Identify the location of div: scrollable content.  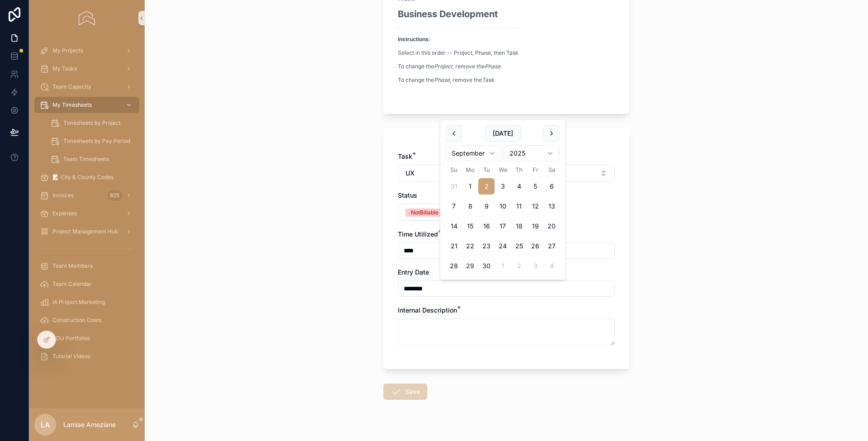
(87, 206).